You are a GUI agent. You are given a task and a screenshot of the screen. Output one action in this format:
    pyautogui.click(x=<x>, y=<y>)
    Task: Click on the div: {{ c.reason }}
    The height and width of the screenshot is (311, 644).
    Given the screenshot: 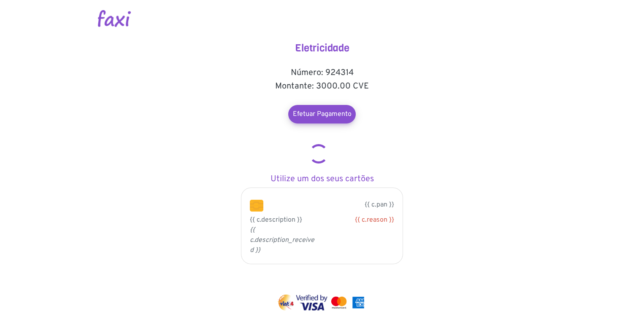 What is the action you would take?
    pyautogui.click(x=361, y=220)
    